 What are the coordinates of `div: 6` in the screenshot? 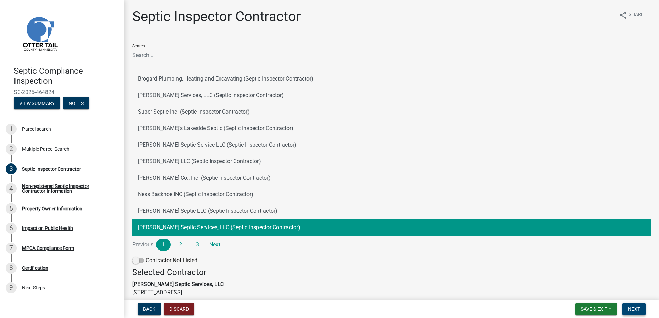 It's located at (11, 229).